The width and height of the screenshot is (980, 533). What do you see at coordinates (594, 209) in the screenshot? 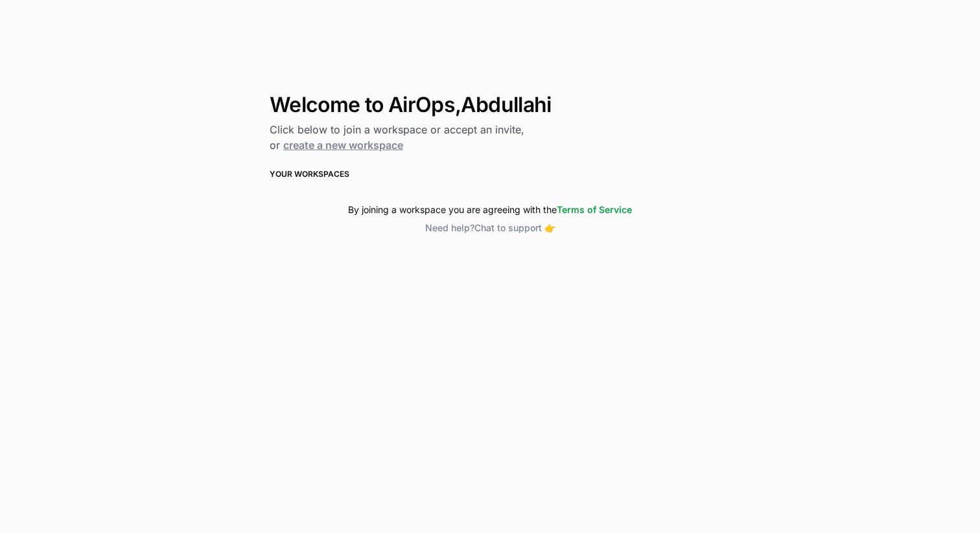
I see `a: Terms of Service` at bounding box center [594, 209].